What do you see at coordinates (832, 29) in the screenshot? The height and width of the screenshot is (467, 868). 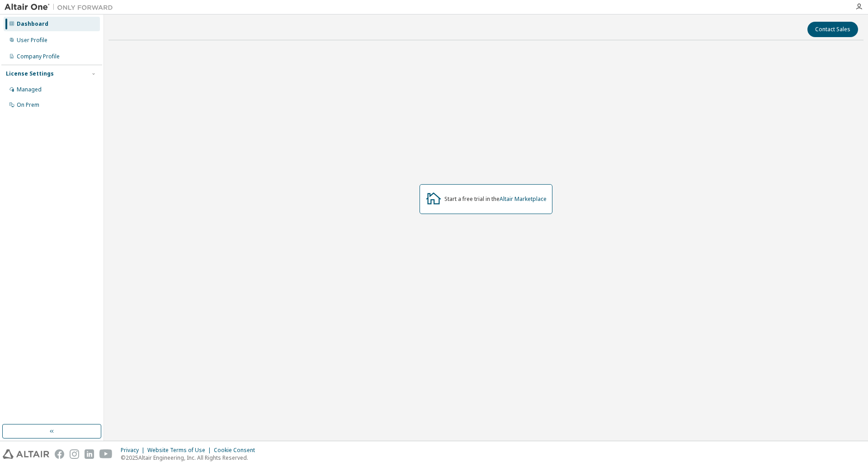 I see `button: Contact Sales` at bounding box center [832, 29].